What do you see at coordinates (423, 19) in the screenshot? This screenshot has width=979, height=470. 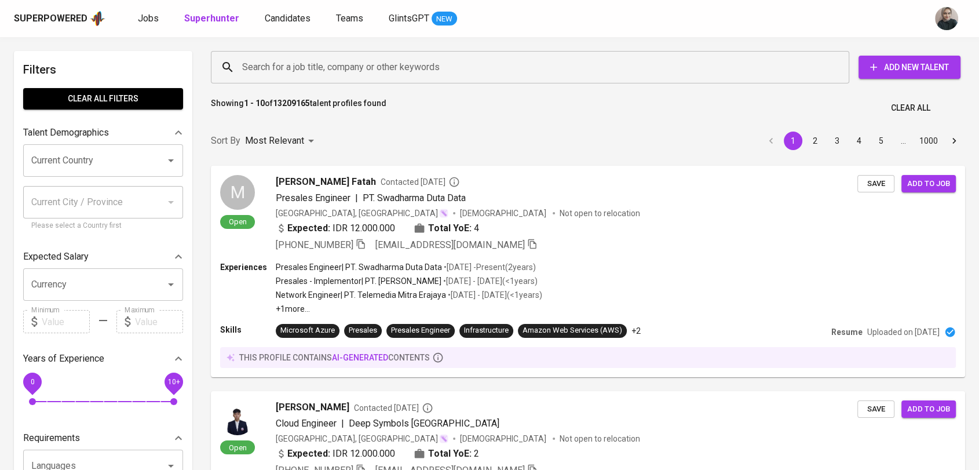 I see `a: GlintsGPT NEW` at bounding box center [423, 19].